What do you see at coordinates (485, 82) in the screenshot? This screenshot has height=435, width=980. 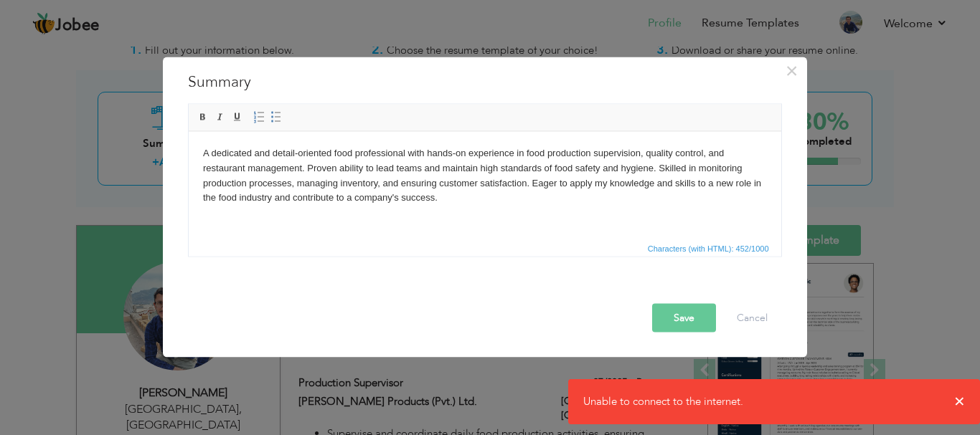 I see `h3: Summary` at bounding box center [485, 82].